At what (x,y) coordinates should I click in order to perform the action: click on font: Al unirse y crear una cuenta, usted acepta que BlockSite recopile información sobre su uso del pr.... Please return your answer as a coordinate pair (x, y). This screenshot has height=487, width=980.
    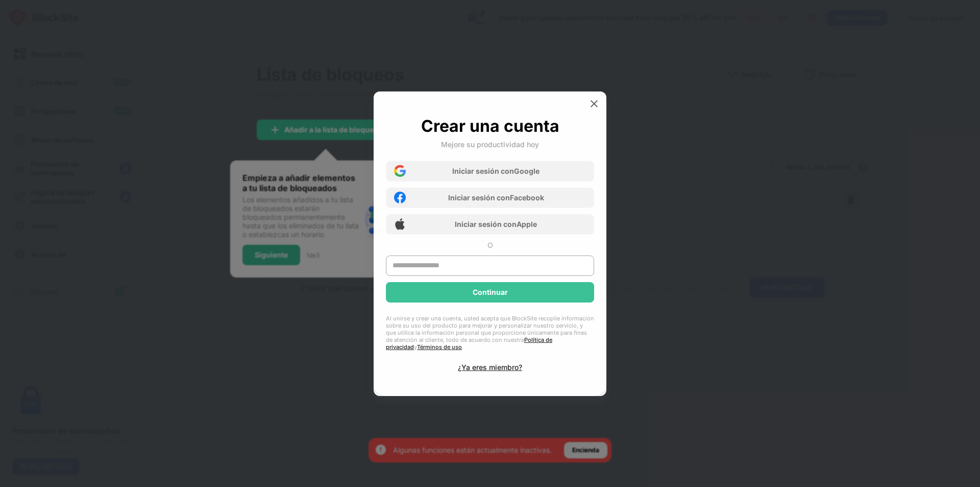
    Looking at the image, I should click on (490, 329).